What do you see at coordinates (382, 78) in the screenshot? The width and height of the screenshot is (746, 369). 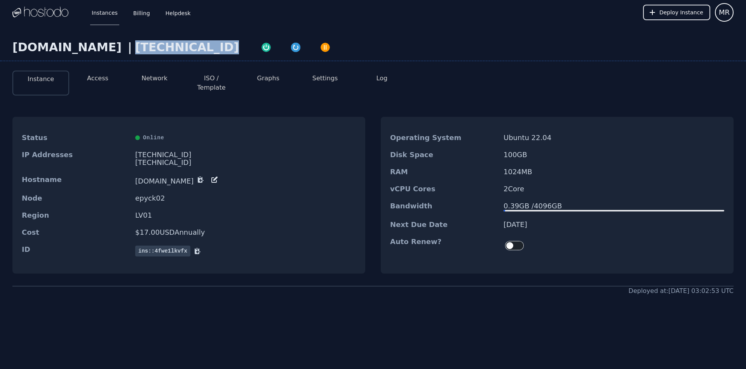 I see `button: Log` at bounding box center [382, 78].